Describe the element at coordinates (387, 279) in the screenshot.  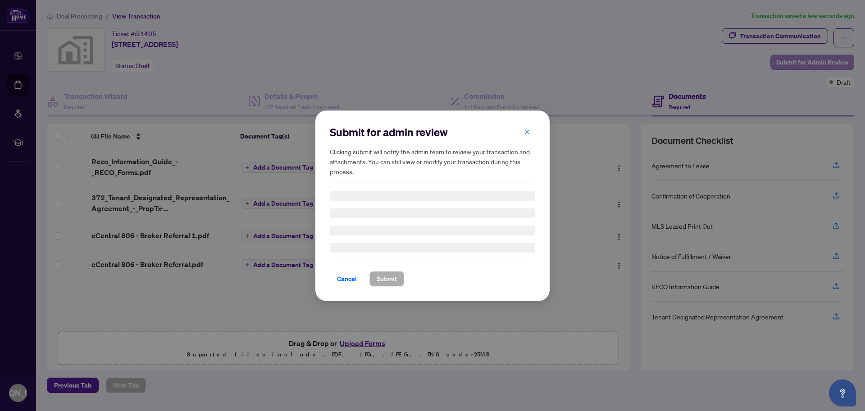
I see `button: Submit` at that location.